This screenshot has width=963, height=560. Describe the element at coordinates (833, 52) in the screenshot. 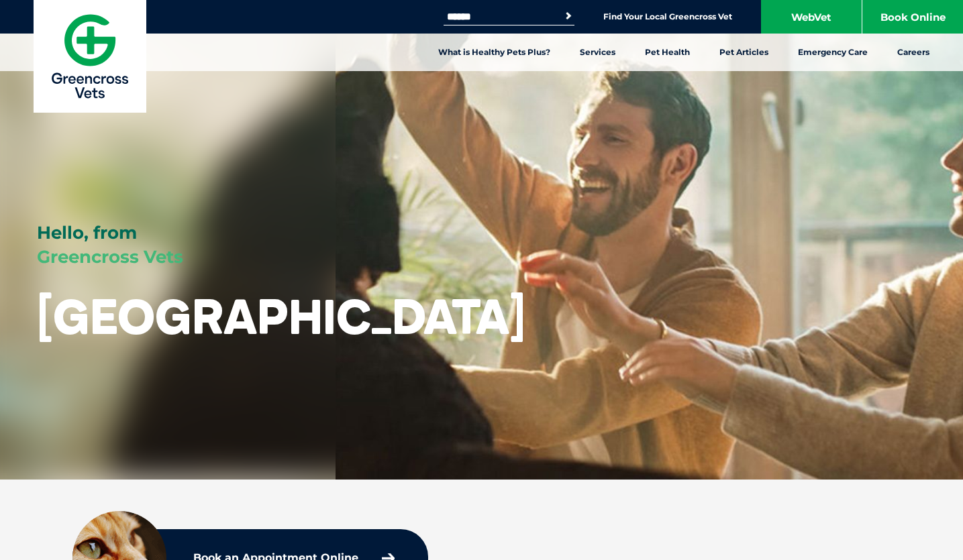

I see `a: Emergency Care` at that location.